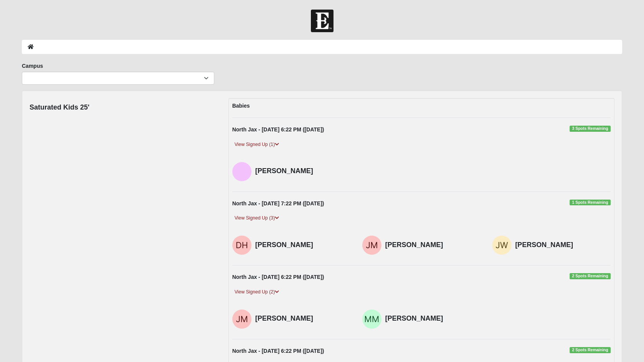  What do you see at coordinates (322, 21) in the screenshot?
I see `img: Church of Eleven22 Logo` at bounding box center [322, 21].